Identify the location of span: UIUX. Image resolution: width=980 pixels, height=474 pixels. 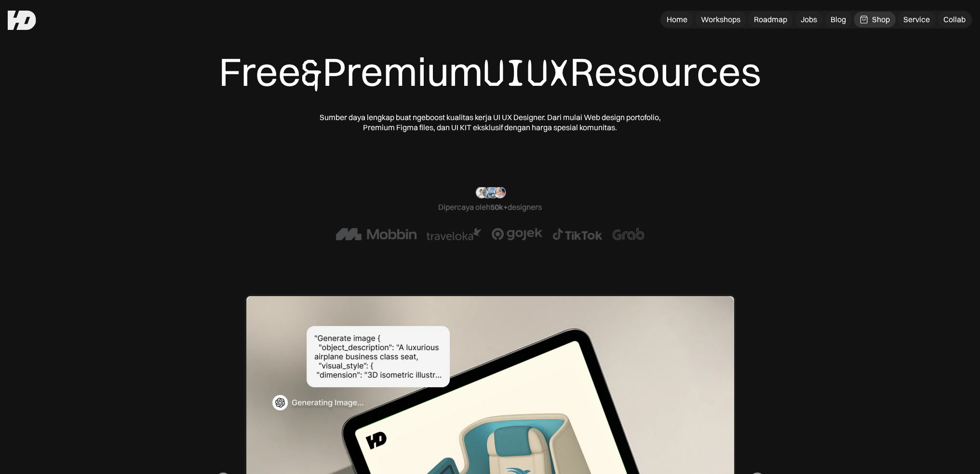
(526, 73).